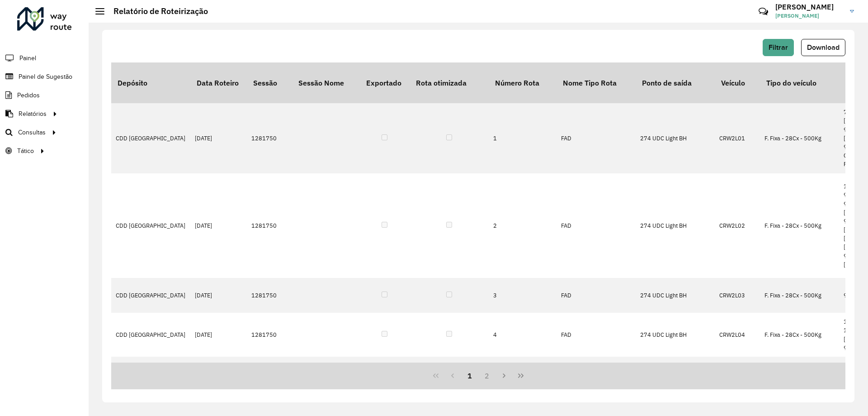  I want to click on span: Painel, so click(27, 58).